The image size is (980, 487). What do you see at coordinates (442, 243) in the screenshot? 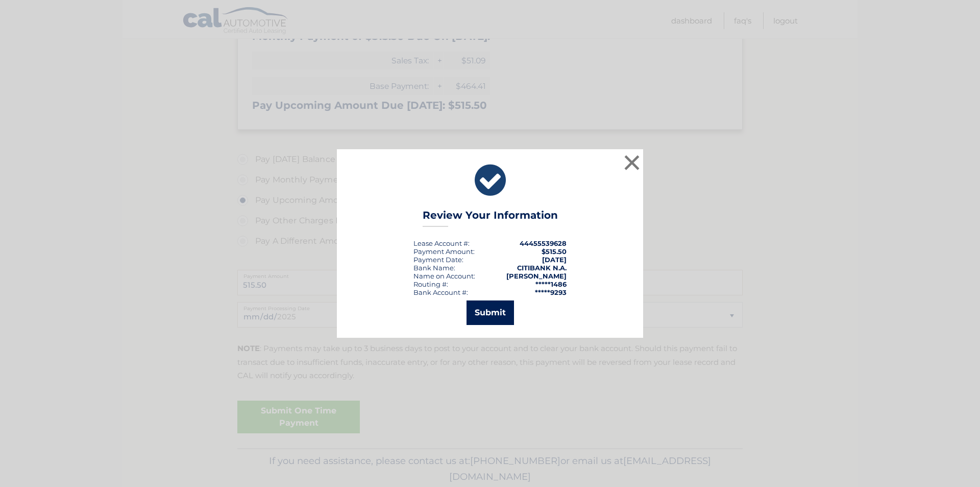
I see `div: Lease Account #:` at bounding box center [442, 243].